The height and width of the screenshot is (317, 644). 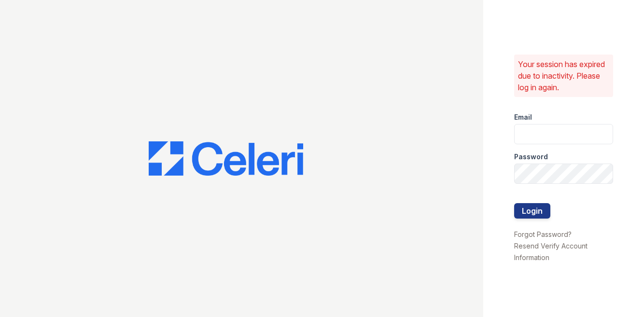 What do you see at coordinates (564, 76) in the screenshot?
I see `p: Your session has expired due to inactivity. Please log in again.` at bounding box center [564, 76].